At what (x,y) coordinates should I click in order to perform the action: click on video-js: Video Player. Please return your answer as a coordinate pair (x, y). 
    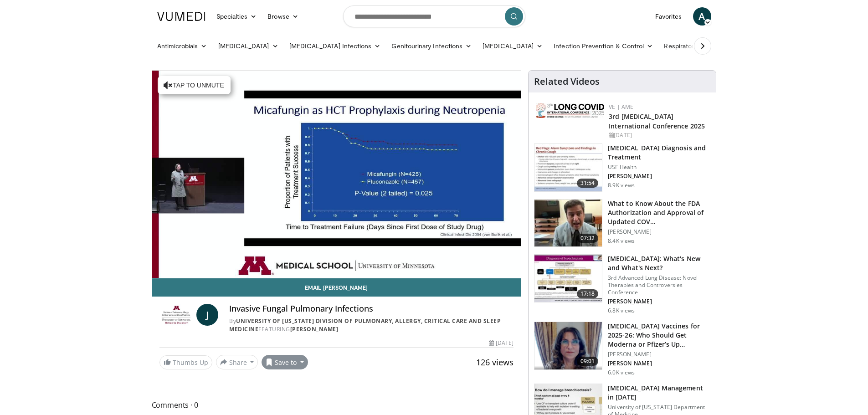
    Looking at the image, I should click on (337, 174).